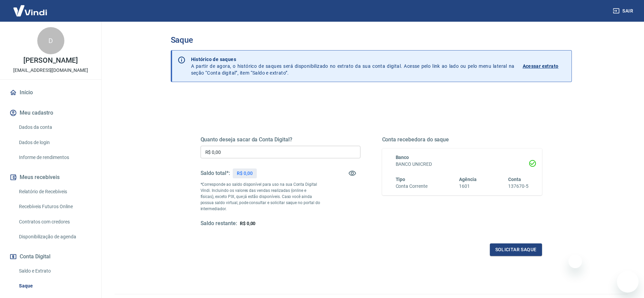  I want to click on h6: Conta Corrente, so click(412, 186).